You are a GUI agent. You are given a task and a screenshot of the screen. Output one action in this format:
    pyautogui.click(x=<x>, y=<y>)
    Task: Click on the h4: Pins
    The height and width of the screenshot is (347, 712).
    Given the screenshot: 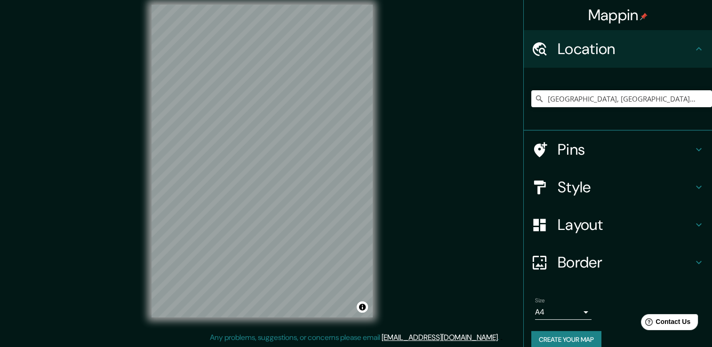 What is the action you would take?
    pyautogui.click(x=625, y=150)
    